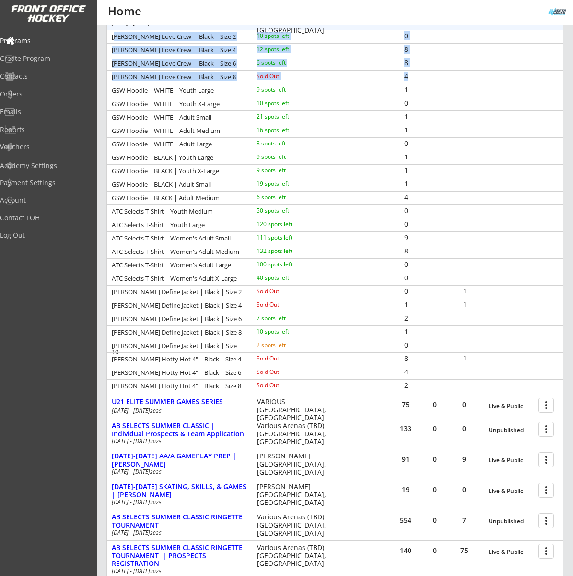  Describe the element at coordinates (178, 211) in the screenshot. I see `div: ATC Selects T-Shirt | Youth Medium` at that location.